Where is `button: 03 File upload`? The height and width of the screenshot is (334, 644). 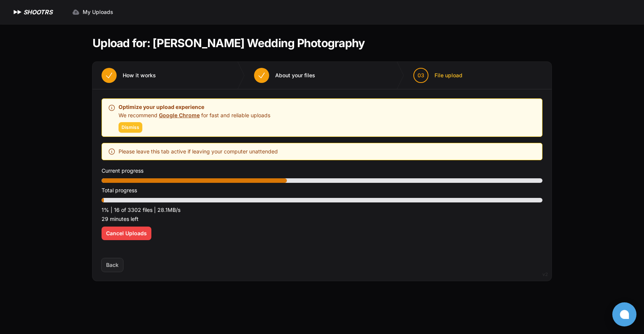
button: 03 File upload is located at coordinates (438, 75).